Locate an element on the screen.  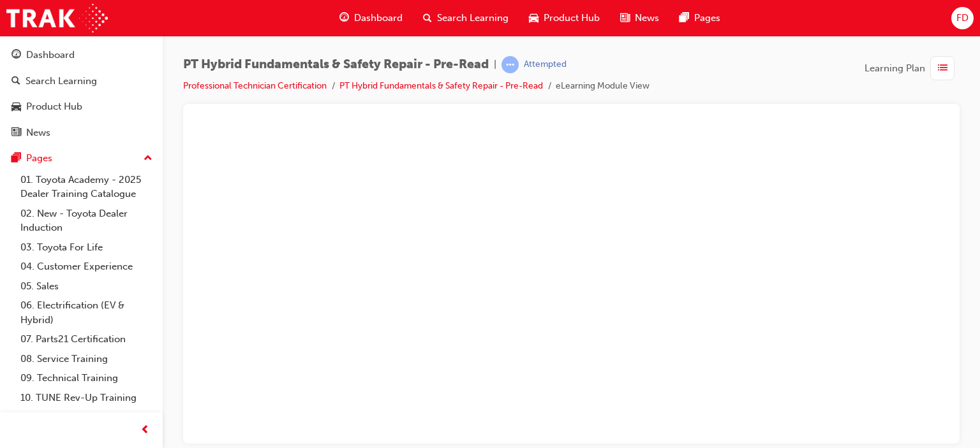
a: All Pages is located at coordinates (86, 417).